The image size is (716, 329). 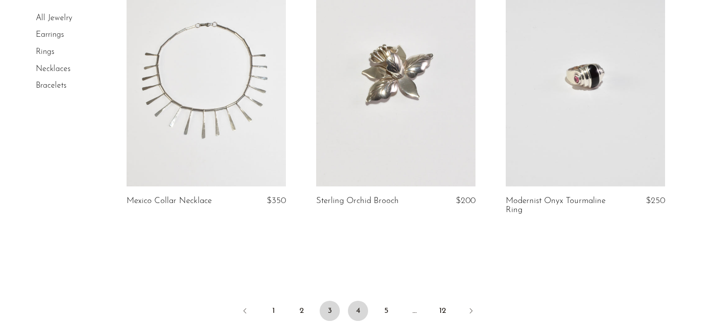 What do you see at coordinates (358, 201) in the screenshot?
I see `a: Sterling Orchid Brooch` at bounding box center [358, 201].